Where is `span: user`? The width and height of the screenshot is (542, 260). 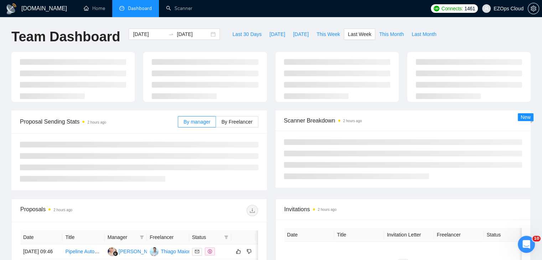 span: user is located at coordinates (487, 9).